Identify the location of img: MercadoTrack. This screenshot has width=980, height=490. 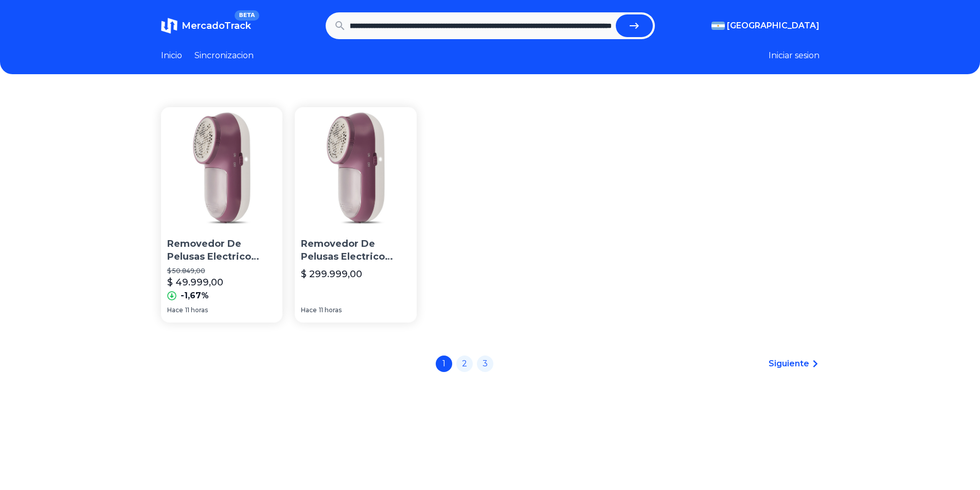
(169, 26).